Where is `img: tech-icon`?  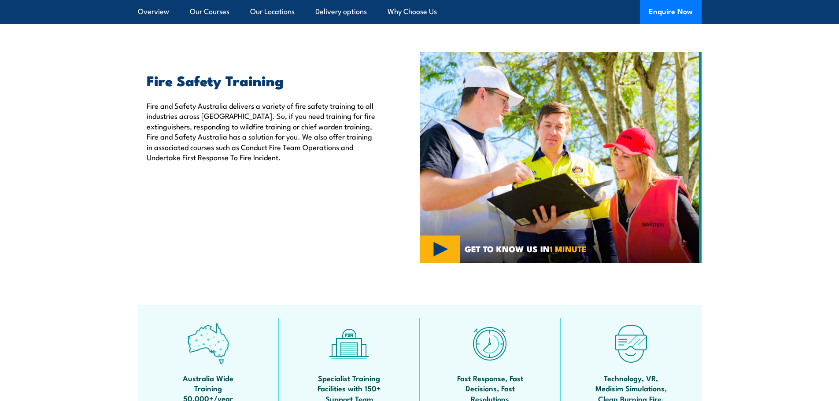
img: tech-icon is located at coordinates (631, 343).